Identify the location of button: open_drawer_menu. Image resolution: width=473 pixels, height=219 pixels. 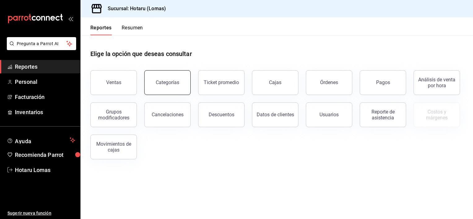
(71, 19).